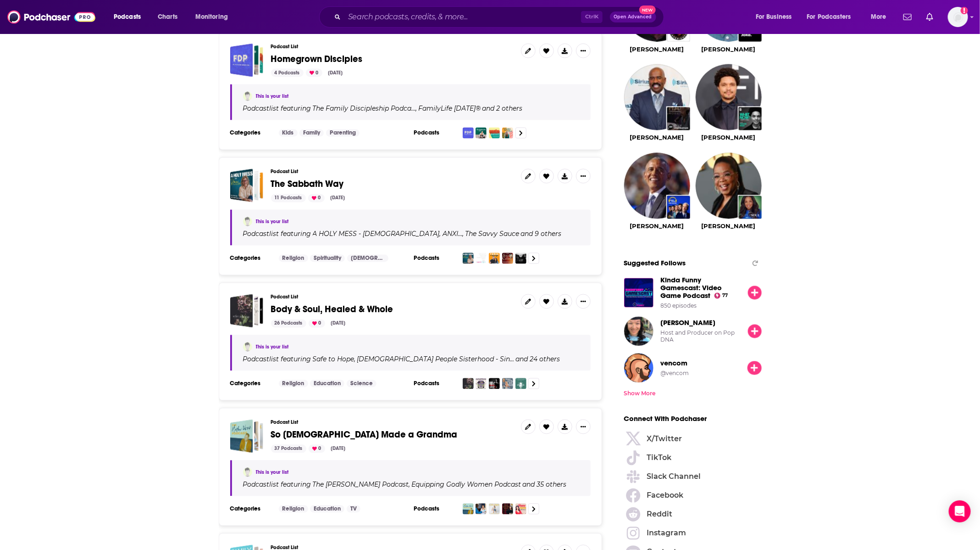 The height and width of the screenshot is (550, 980). I want to click on img: Daily Inspiration: The Steve Harvey Morning Show, so click(679, 119).